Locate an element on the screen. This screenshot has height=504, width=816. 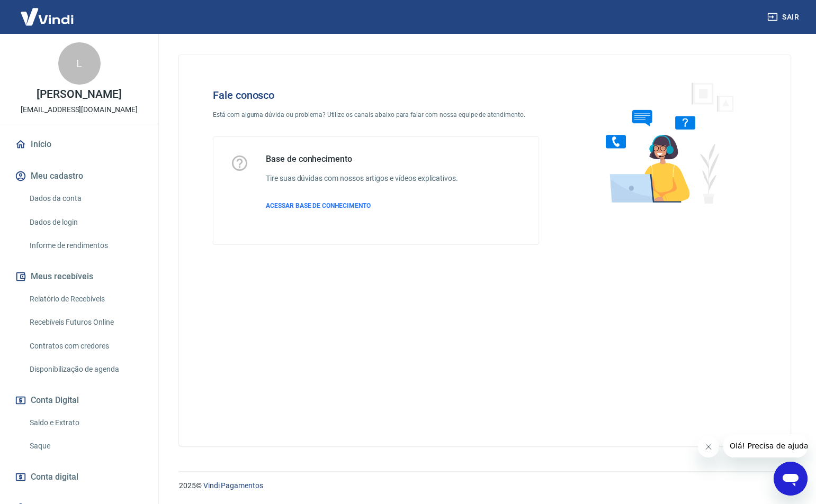
p: Está com alguma dúvida ou problema? Utilize os canais abaixo para falar com nossa equipe de atend... is located at coordinates (376, 115).